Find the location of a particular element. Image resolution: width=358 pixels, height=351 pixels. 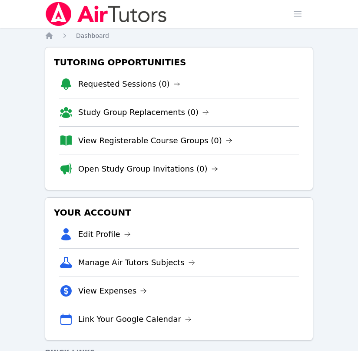

a: View Registerable Course Groups (0) is located at coordinates (155, 140).